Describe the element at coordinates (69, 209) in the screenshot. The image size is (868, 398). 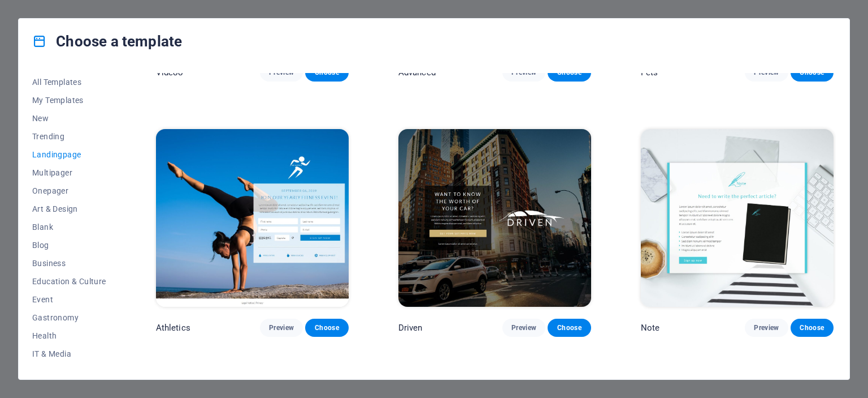
I see `span: Art & Design` at that location.